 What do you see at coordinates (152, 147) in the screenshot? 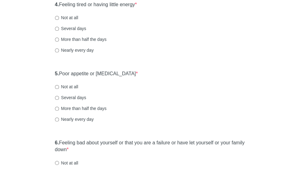
I see `label: Feeling bad about yourself or that you are a failure or have let yourself or your family down` at bounding box center [152, 147].